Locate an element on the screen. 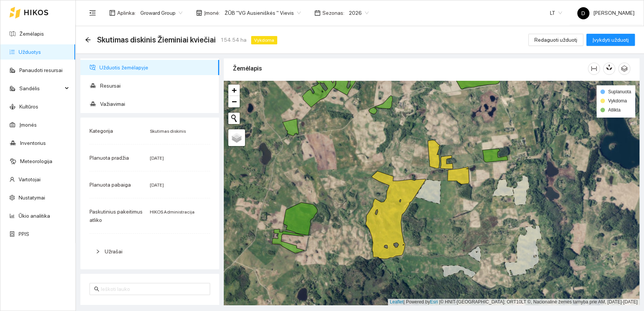 The width and height of the screenshot is (644, 311). a: Įmonės is located at coordinates (28, 124).